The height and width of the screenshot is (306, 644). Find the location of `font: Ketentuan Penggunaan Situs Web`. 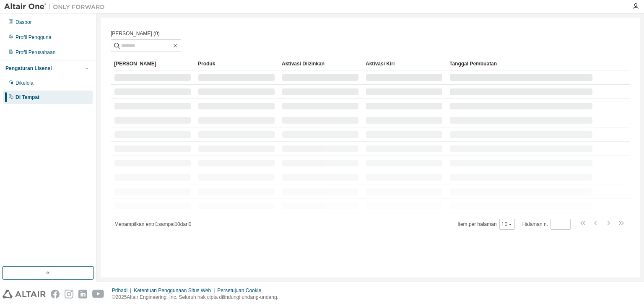

font: Ketentuan Penggunaan Situs Web is located at coordinates (172, 290).